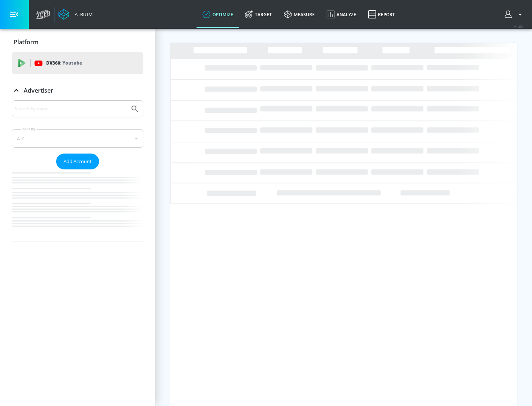  What do you see at coordinates (341, 14) in the screenshot?
I see `a: Analyze` at bounding box center [341, 14].